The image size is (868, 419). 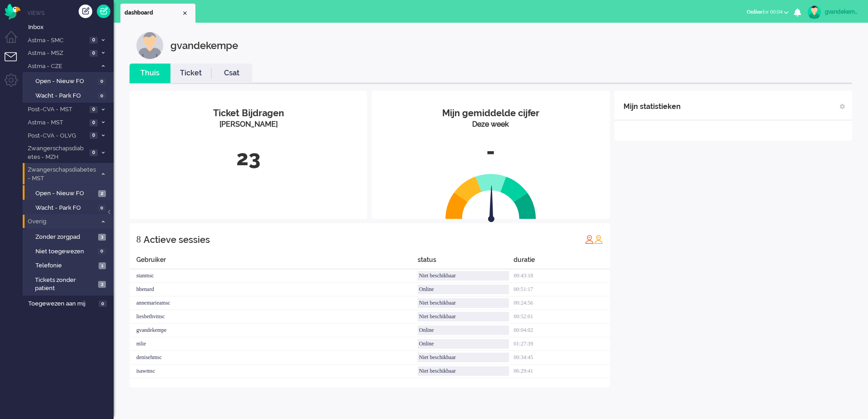 I want to click on a: Open - Nieuw FO 0, so click(x=69, y=81).